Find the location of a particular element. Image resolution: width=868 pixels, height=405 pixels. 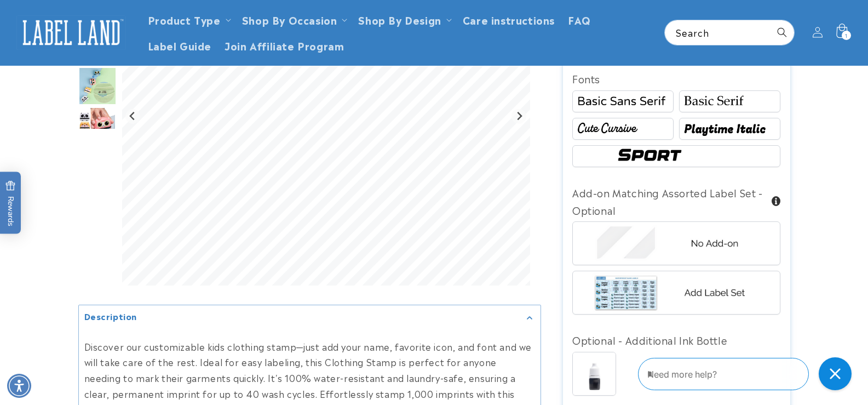

a: Label Guide is located at coordinates (180, 45).